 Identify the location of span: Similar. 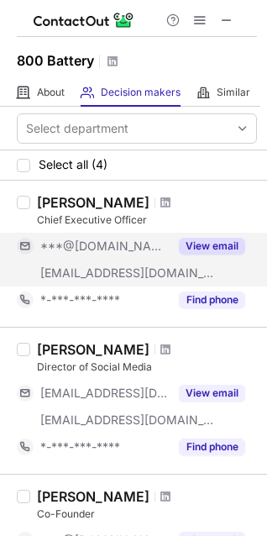
(233, 92).